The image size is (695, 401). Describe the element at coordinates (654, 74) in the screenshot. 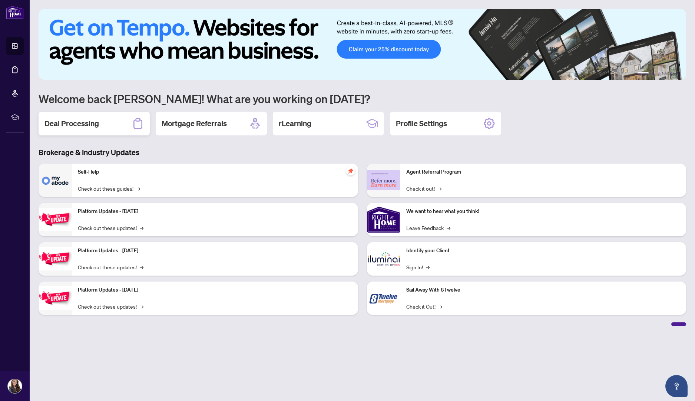

I see `button: 2` at that location.